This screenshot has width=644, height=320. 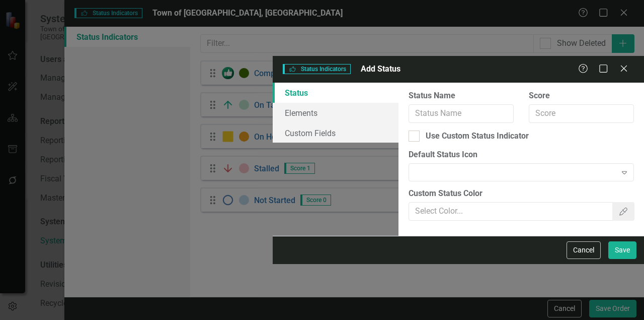 I want to click on a: Status, so click(x=336, y=93).